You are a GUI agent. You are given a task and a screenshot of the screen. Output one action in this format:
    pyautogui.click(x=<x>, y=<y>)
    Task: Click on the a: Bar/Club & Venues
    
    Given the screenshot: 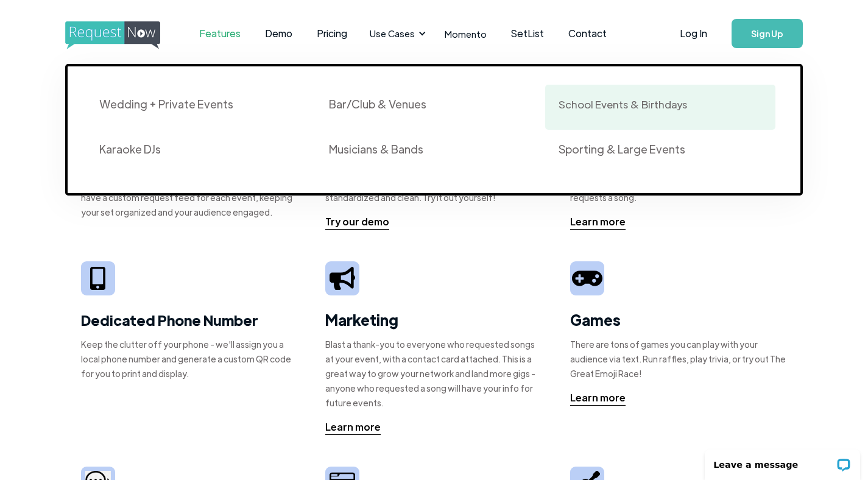 What is the action you would take?
    pyautogui.click(x=430, y=107)
    